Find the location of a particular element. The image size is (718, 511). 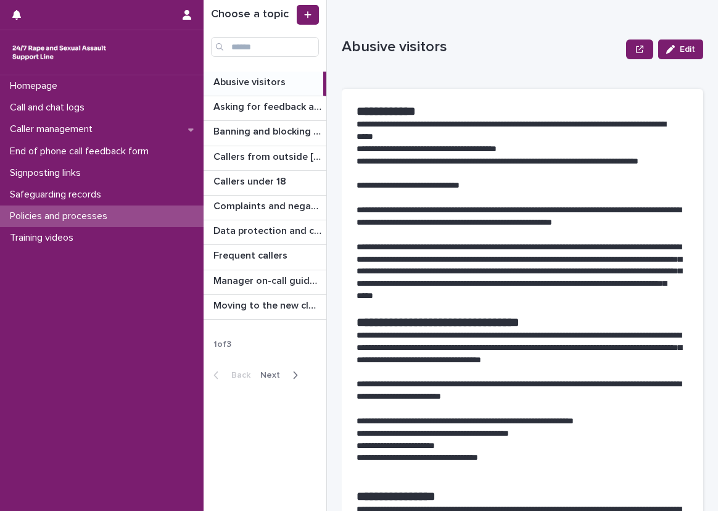

span: Back is located at coordinates (237, 375).